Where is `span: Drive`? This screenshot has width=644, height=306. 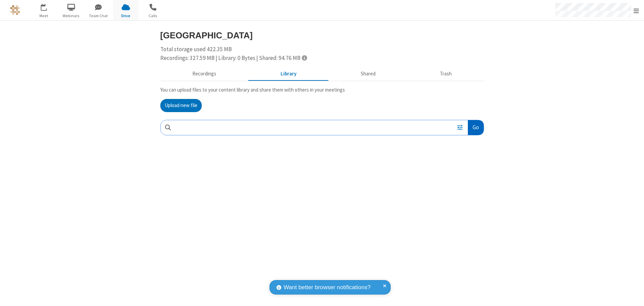 span: Drive is located at coordinates (126, 16).